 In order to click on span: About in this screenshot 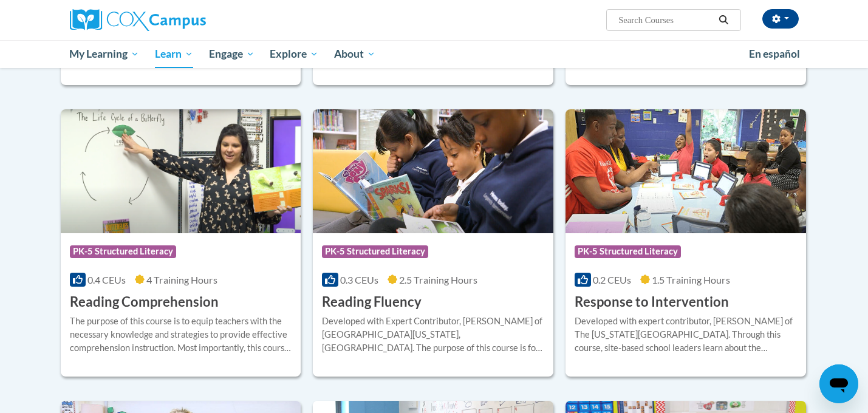, I will do `click(355, 54)`.